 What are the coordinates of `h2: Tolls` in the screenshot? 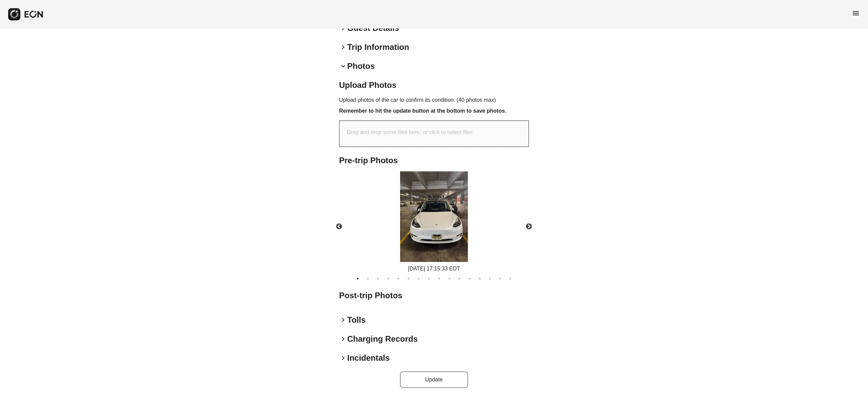 It's located at (356, 320).